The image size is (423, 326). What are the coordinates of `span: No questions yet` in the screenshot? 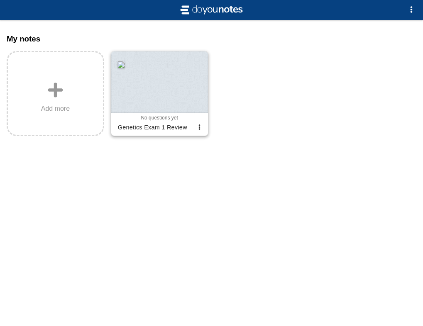 It's located at (159, 118).